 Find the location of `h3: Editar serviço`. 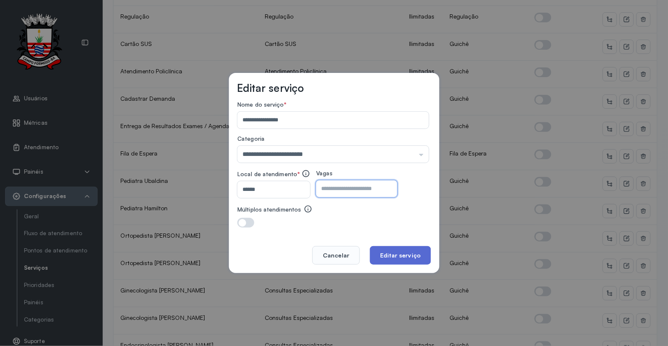

h3: Editar serviço is located at coordinates (271, 88).